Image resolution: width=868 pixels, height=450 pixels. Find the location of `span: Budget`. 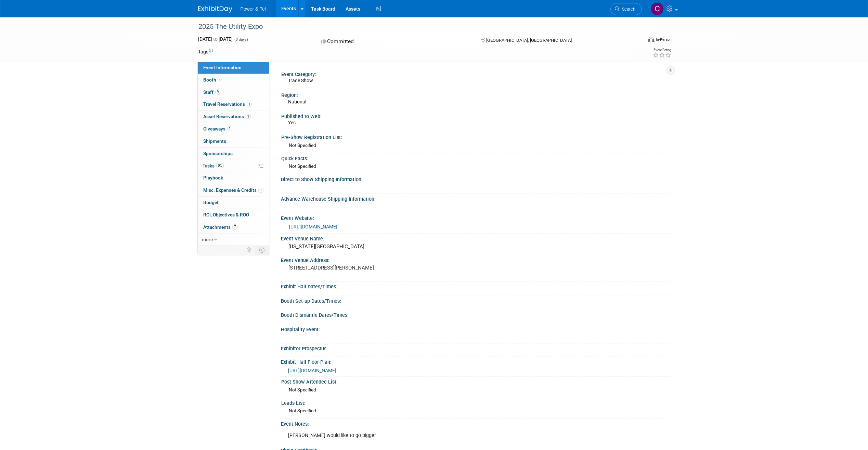

span: Budget is located at coordinates (211, 202).